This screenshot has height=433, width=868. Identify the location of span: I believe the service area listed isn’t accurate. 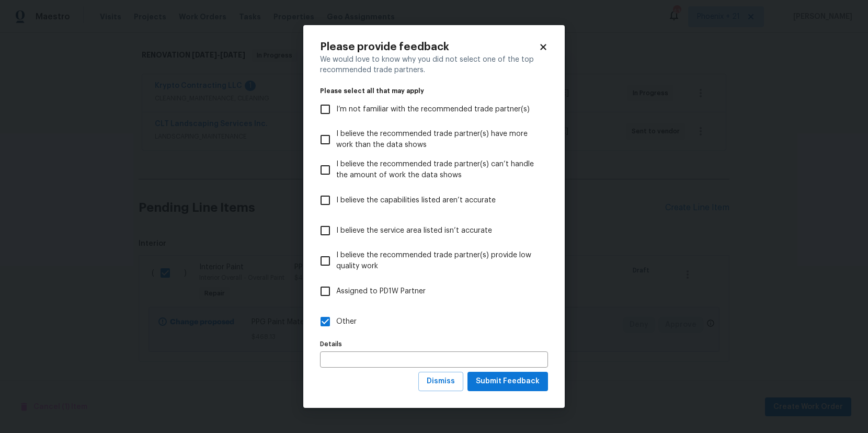
(414, 230).